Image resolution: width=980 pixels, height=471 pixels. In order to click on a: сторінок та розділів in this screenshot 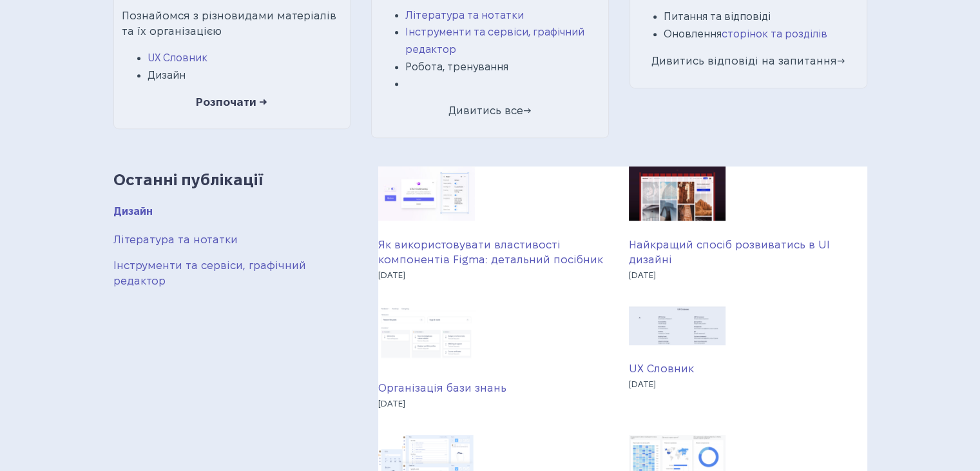, I will do `click(774, 34)`.